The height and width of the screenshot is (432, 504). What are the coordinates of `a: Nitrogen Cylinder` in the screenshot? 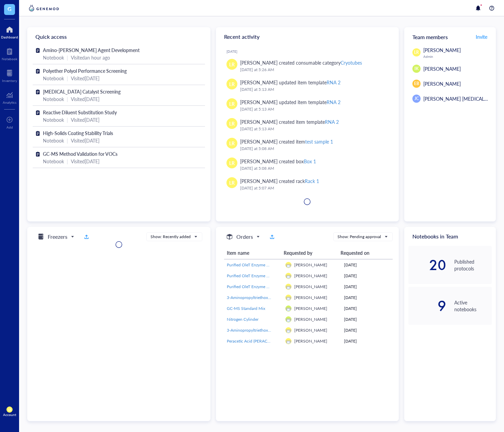 It's located at (253, 319).